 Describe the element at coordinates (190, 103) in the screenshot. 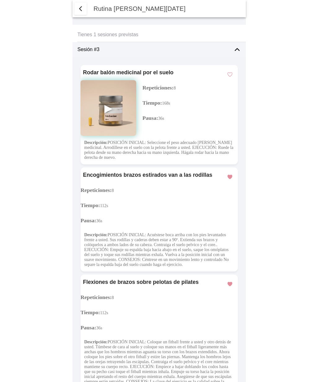

I see `p: 168s` at that location.